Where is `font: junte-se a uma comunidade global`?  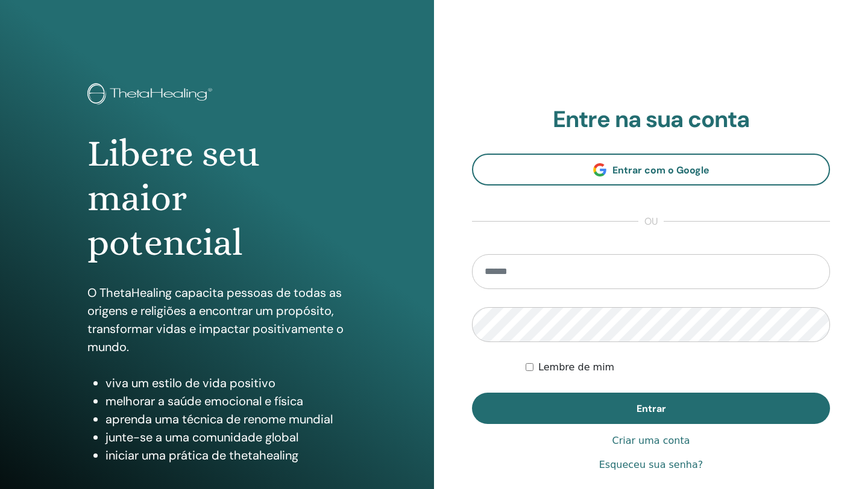 font: junte-se a uma comunidade global is located at coordinates (202, 438).